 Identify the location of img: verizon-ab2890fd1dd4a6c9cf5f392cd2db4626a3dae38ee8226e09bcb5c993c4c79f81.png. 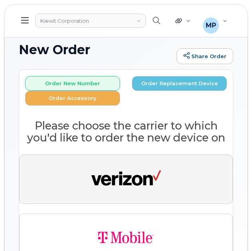
(126, 179).